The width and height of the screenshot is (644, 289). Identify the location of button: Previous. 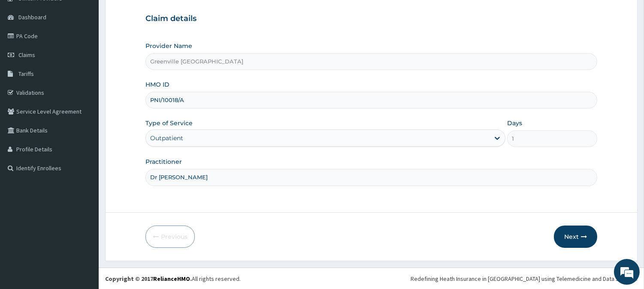
(170, 237).